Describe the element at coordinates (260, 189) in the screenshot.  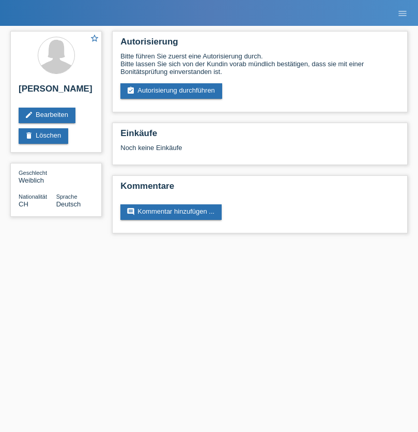
I see `h2: Kommentare` at that location.